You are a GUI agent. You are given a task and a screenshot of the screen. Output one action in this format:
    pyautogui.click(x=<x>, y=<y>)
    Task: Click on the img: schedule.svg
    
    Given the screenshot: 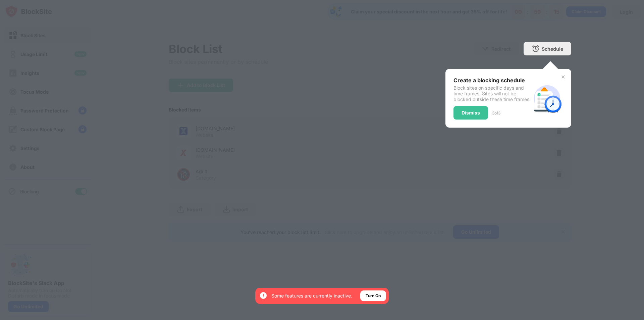 What is the action you would take?
    pyautogui.click(x=547, y=98)
    